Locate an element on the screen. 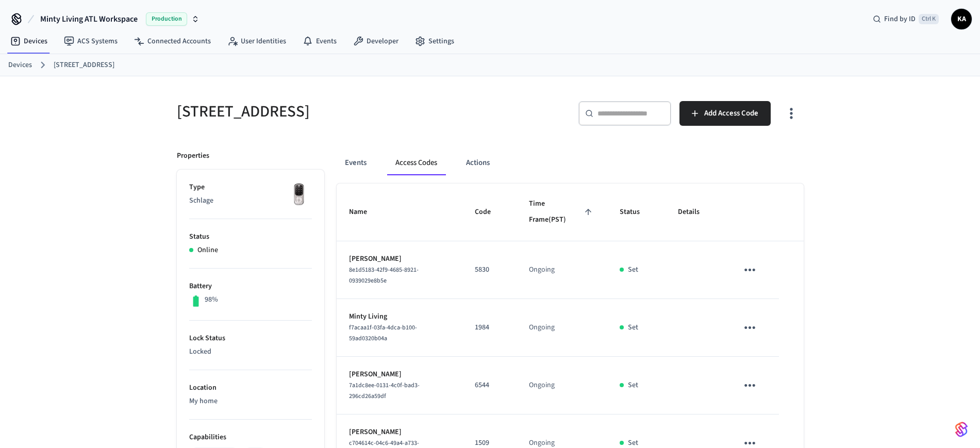  button: Actions is located at coordinates (478, 163).